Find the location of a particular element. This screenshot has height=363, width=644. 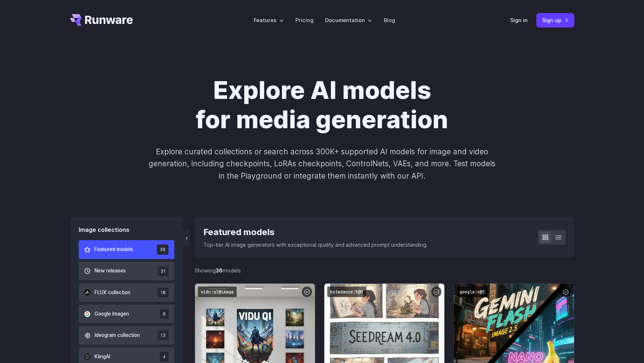

p: Explore curated collections or search across 300K+ supported AI models for image and video genera... is located at coordinates (322, 164).